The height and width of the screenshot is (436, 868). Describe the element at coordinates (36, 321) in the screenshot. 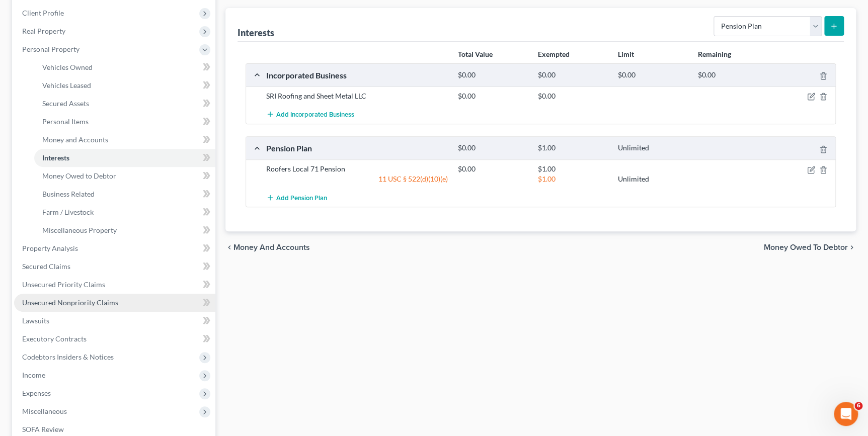

I see `span: Lawsuits` at that location.